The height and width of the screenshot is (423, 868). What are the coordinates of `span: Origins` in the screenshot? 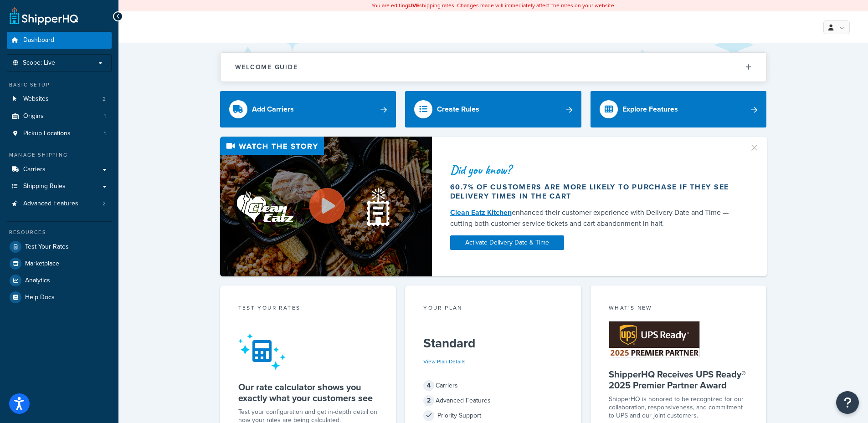 It's located at (34, 116).